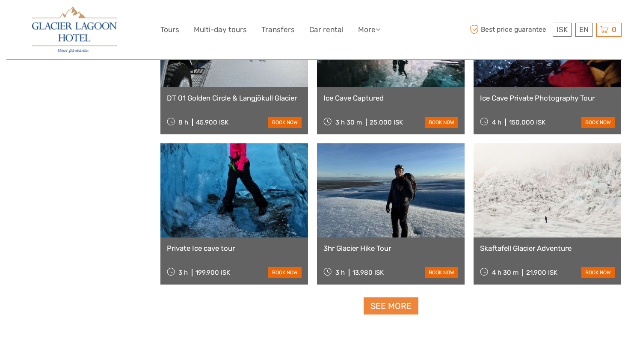  I want to click on span: ISK, so click(562, 30).